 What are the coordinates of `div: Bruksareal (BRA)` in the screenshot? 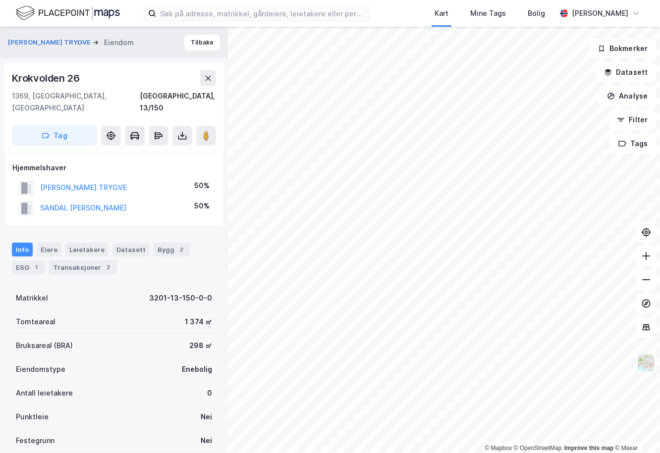 It's located at (44, 346).